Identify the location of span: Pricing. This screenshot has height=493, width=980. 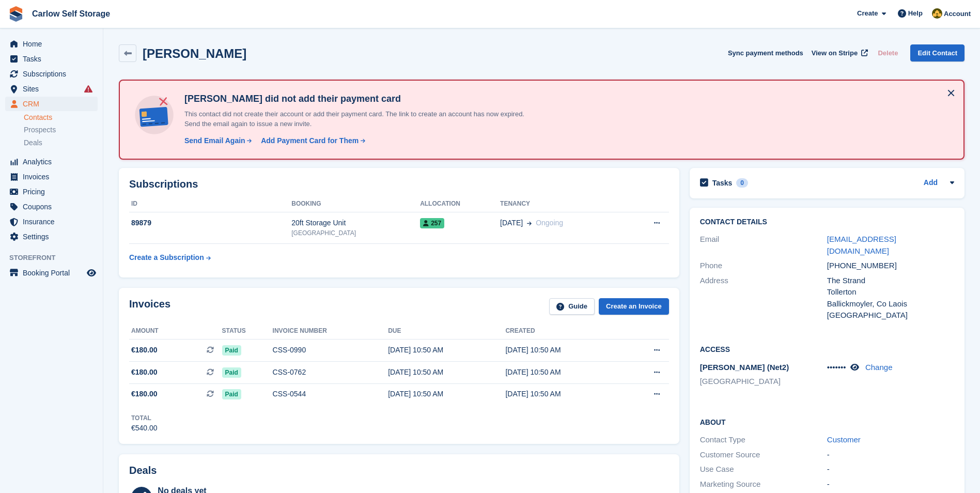
(54, 192).